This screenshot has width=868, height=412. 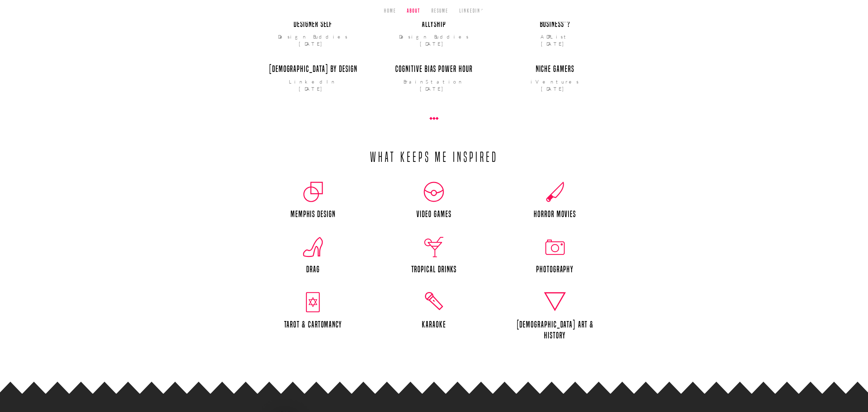 What do you see at coordinates (434, 141) in the screenshot?
I see `h2: What Keeps Me Inspired` at bounding box center [434, 141].